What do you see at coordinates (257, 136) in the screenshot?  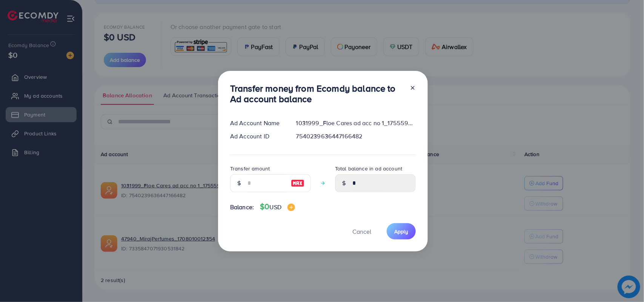 I see `div: Ad Account ID` at bounding box center [257, 136].